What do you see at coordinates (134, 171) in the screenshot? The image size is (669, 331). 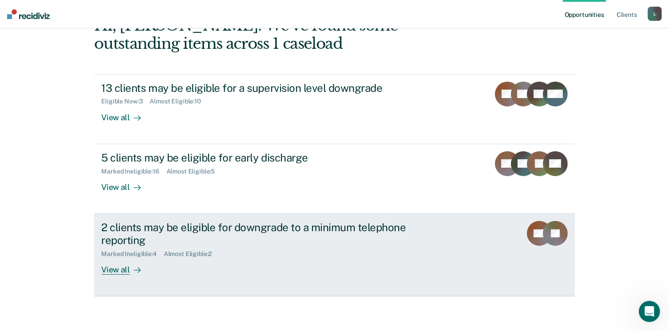 I see `div: Marked Ineligible : 16` at bounding box center [134, 171].